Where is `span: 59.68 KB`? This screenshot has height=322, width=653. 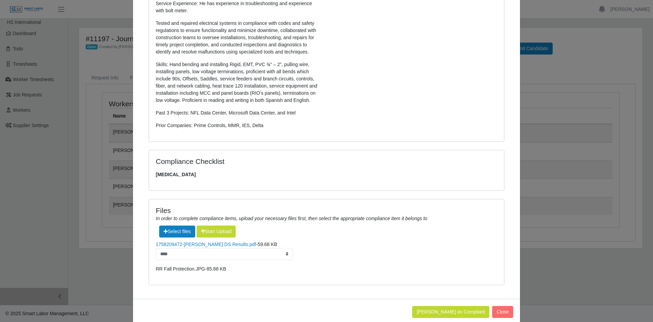
span: 59.68 KB is located at coordinates (268, 244).